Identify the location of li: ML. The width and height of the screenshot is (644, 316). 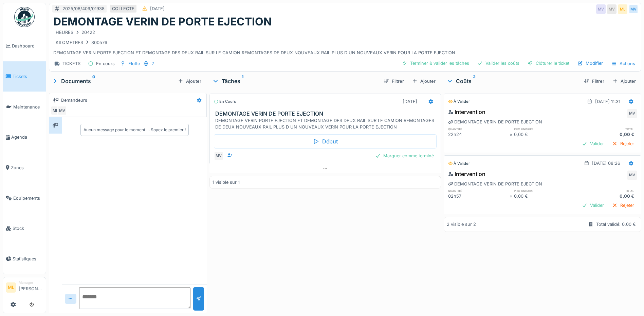
(11, 287).